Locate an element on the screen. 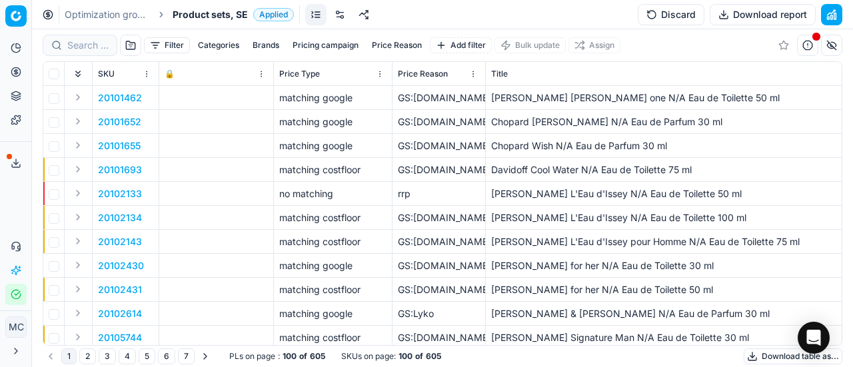 The width and height of the screenshot is (853, 367). button: 20101462 is located at coordinates (120, 98).